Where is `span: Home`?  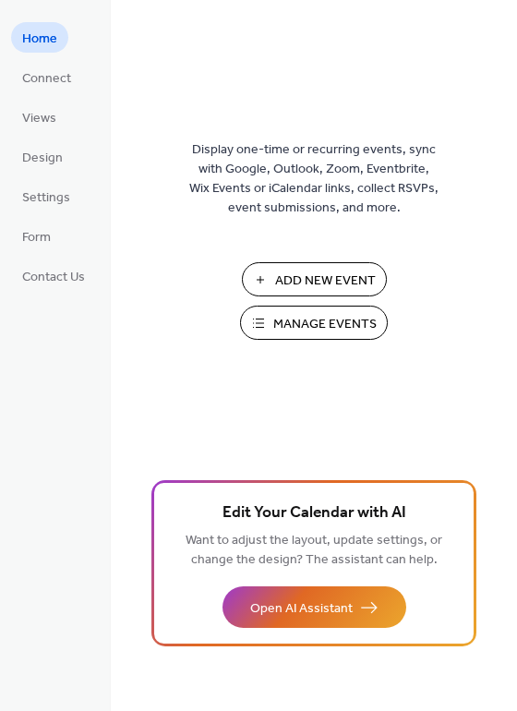
span: Home is located at coordinates (40, 39).